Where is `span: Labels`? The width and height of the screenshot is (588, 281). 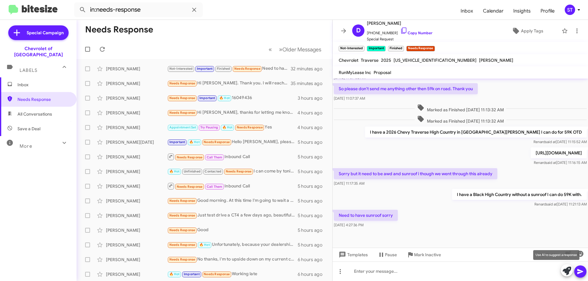
span: Labels is located at coordinates (28, 70).